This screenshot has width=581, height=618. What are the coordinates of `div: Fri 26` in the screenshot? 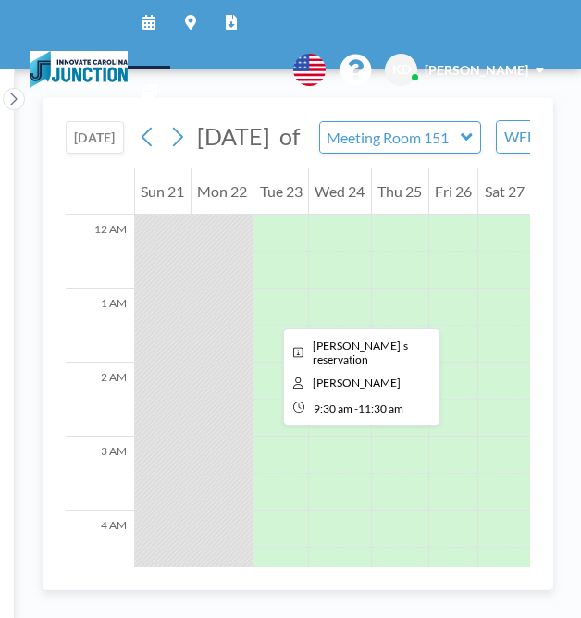 It's located at (453, 192).